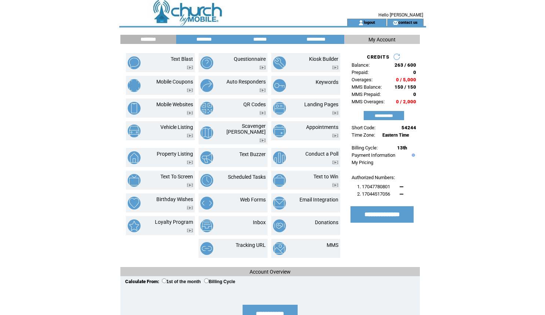 The height and width of the screenshot is (315, 545). I want to click on img: text-to-screen.png, so click(134, 180).